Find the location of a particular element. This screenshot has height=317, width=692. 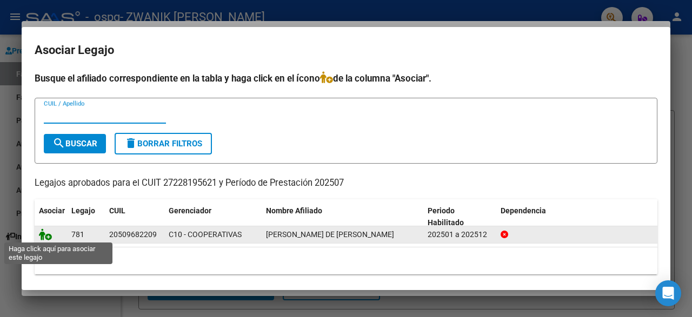

datatable-header-cell: Periodo Habilitado is located at coordinates (460, 217).